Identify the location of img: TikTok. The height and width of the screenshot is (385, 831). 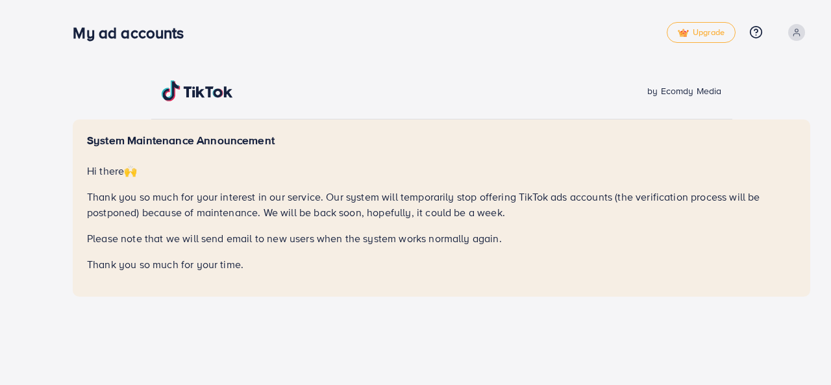
(197, 91).